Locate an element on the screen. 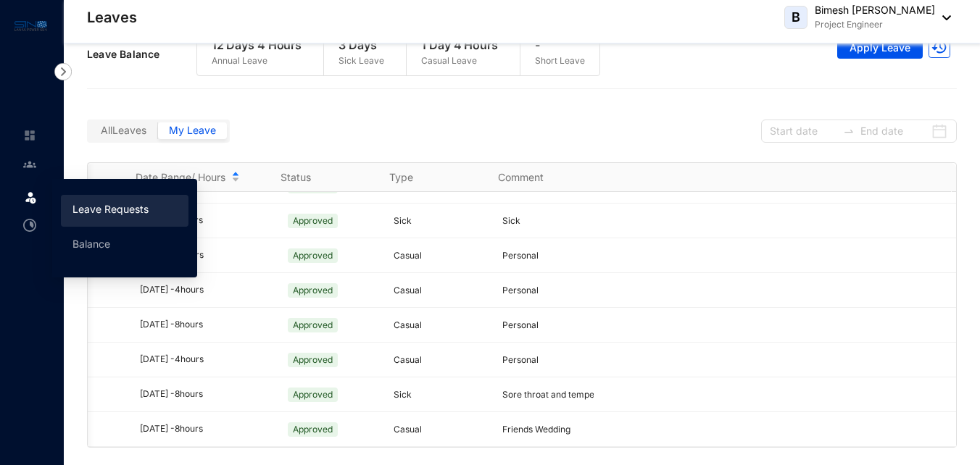 Image resolution: width=980 pixels, height=465 pixels. span: Friends Wedding is located at coordinates (536, 429).